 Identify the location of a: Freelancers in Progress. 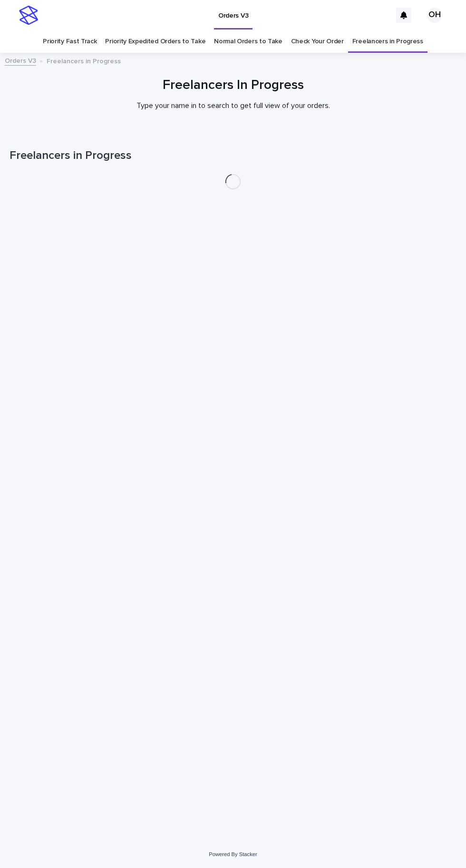
(388, 41).